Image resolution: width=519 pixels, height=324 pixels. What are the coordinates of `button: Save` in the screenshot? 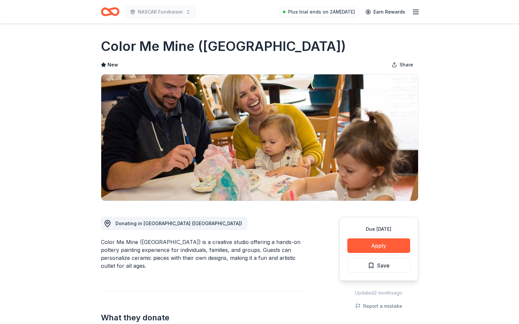 It's located at (379, 266).